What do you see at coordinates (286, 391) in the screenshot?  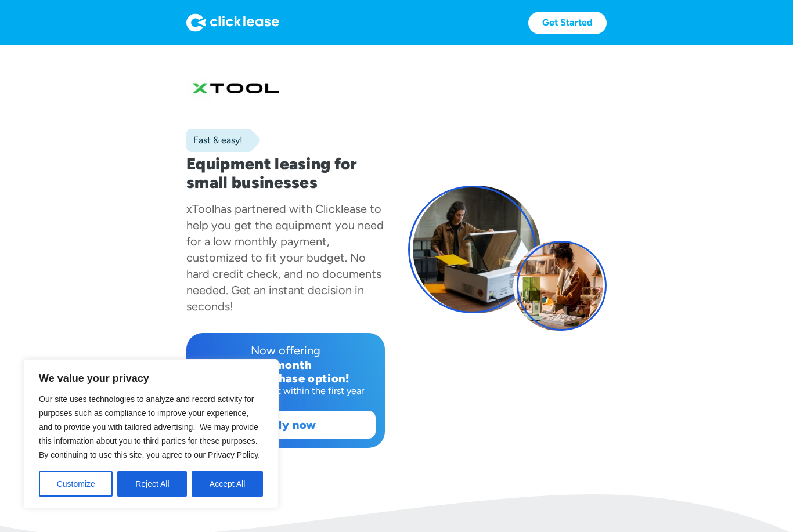 I see `div: Purchase outright within the first year` at bounding box center [286, 391].